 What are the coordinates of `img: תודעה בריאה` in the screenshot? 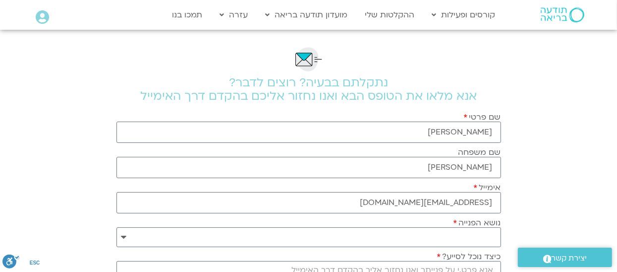 It's located at (562, 15).